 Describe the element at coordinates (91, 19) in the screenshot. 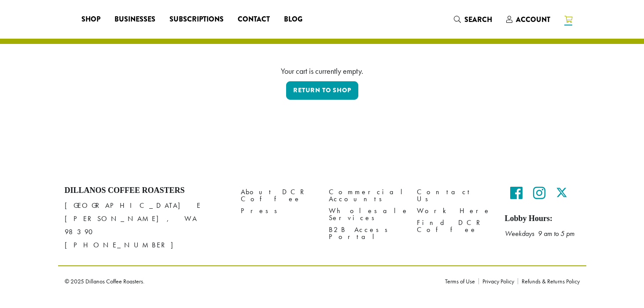

I see `span: Shop` at that location.